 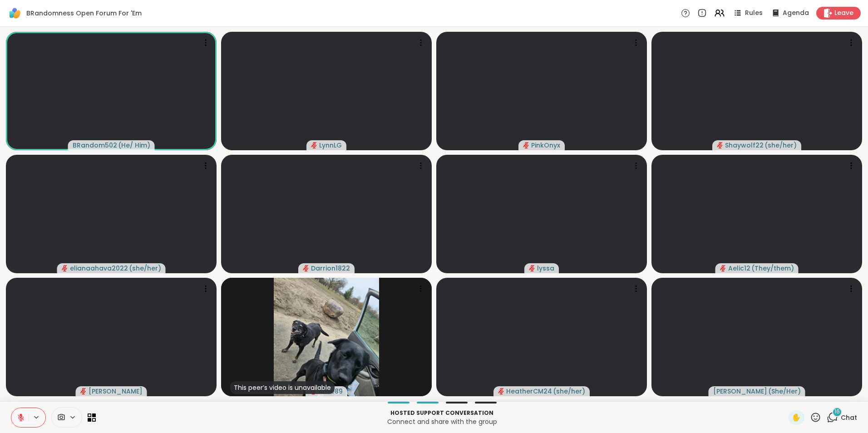 I want to click on span: Rules, so click(x=753, y=13).